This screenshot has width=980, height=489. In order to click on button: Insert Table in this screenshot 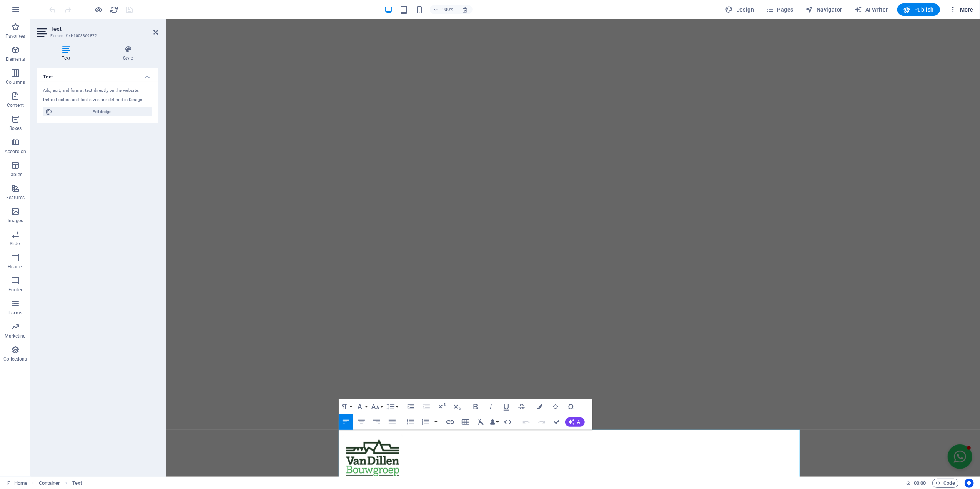, I will do `click(466, 422)`.